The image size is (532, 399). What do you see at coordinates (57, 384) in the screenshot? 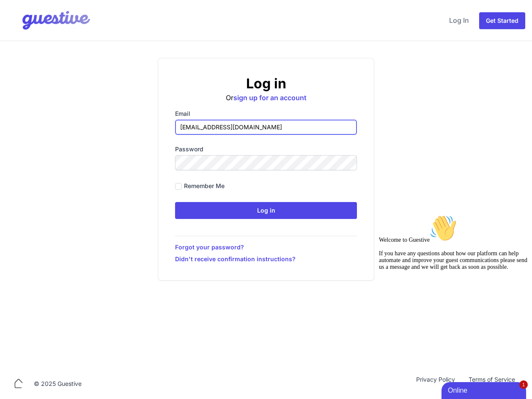
I see `div: © 2025 Guestive` at bounding box center [57, 384].